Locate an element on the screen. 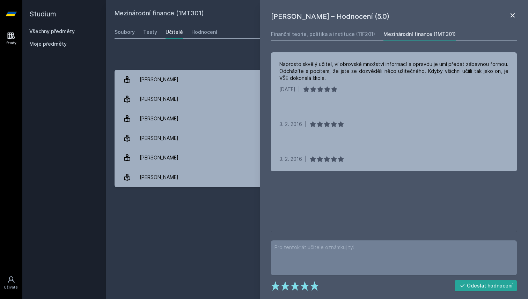 This screenshot has width=528, height=299. a: Testy is located at coordinates (150, 32).